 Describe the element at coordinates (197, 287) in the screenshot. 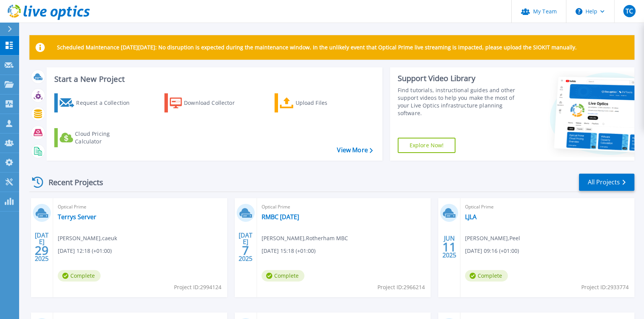

I see `span: Project ID: 2994124` at that location.